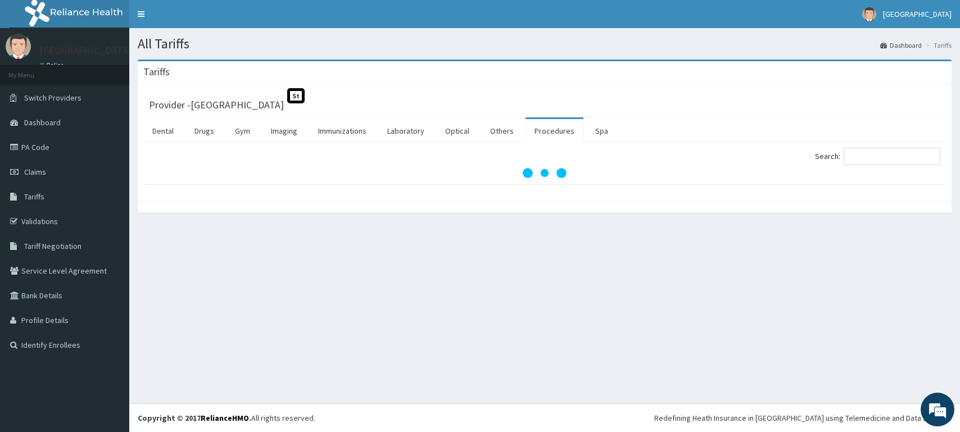 The image size is (960, 432). Describe the element at coordinates (35, 172) in the screenshot. I see `span: Claims` at that location.